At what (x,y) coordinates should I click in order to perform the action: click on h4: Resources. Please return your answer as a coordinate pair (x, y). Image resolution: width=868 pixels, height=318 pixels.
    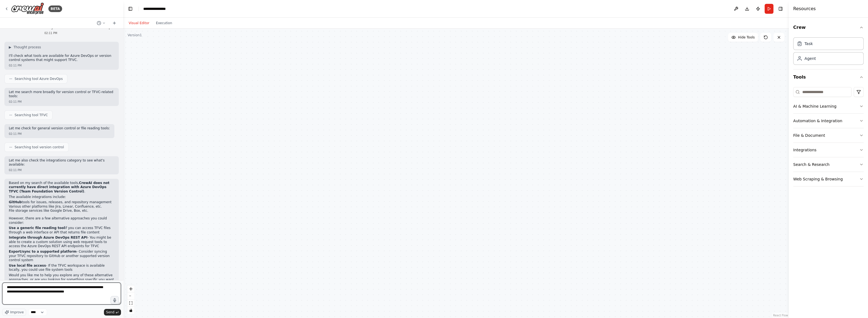
    Looking at the image, I should click on (804, 9).